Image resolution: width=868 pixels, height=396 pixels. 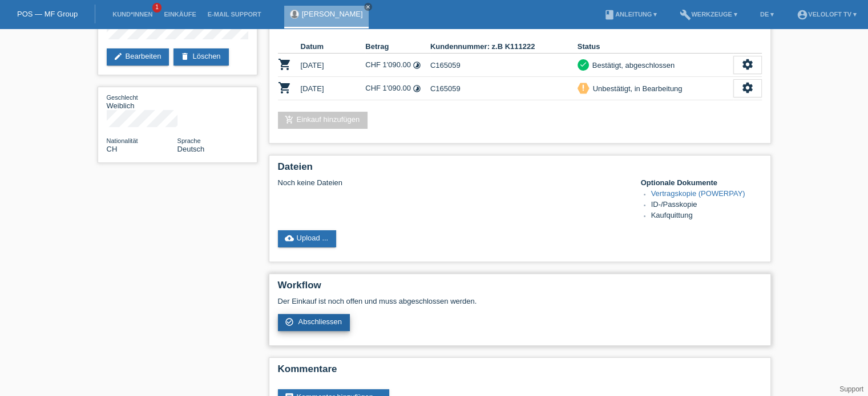 What do you see at coordinates (289, 322) in the screenshot?
I see `i: check_circle_outline` at bounding box center [289, 322].